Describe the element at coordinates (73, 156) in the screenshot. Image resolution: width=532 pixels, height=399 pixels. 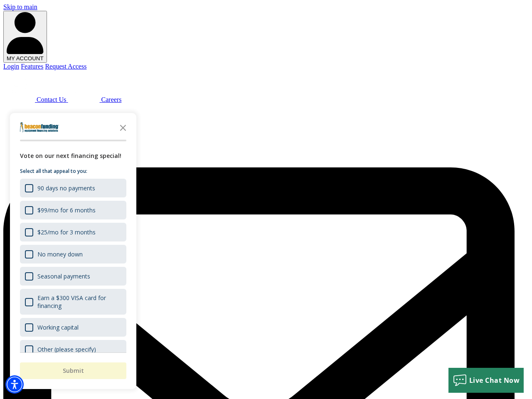
I see `div: Vote on our next financing special!` at that location.